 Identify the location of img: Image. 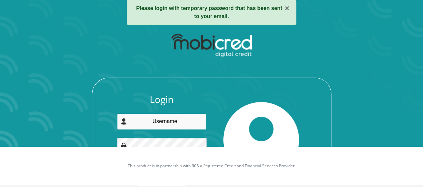
(124, 146).